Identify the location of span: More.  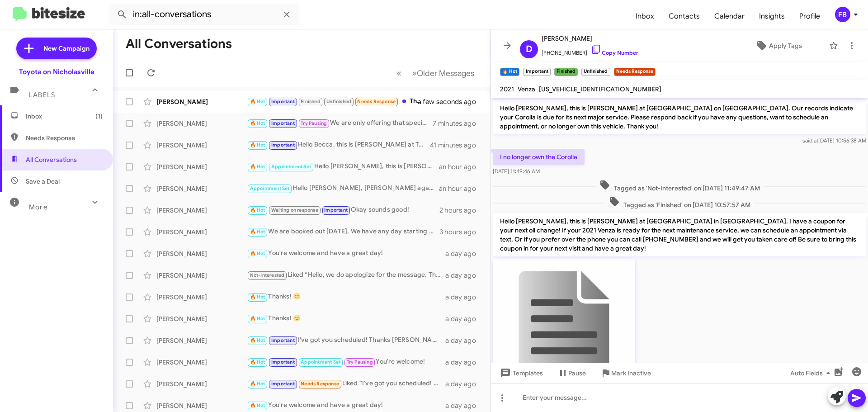
(38, 207).